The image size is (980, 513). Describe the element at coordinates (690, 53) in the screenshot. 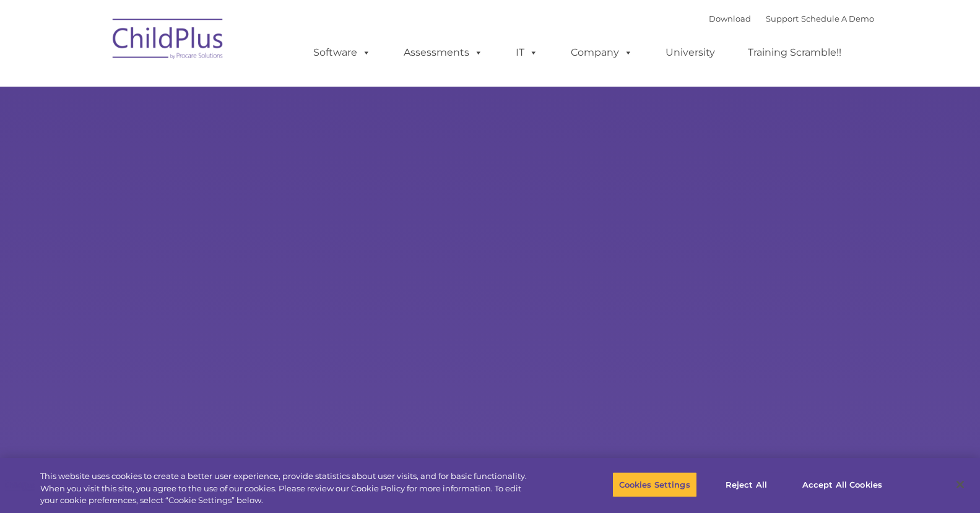

I see `a: University` at that location.